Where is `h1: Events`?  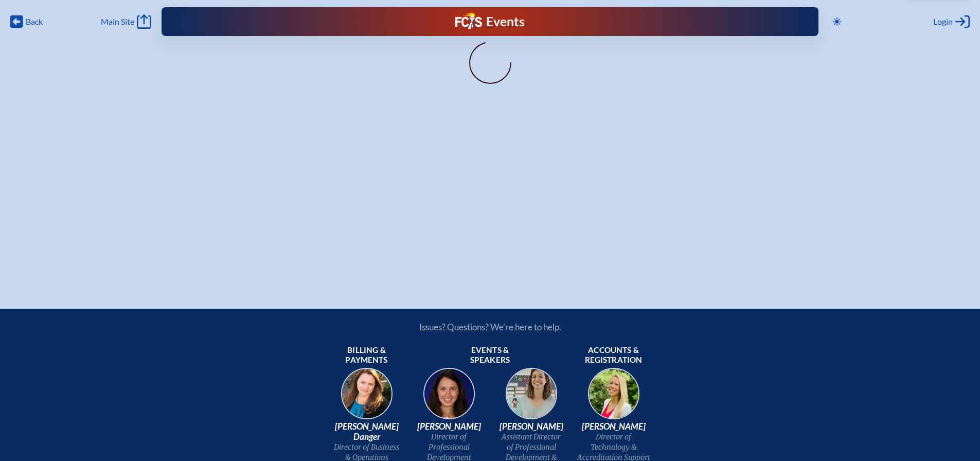
h1: Events is located at coordinates (506, 22).